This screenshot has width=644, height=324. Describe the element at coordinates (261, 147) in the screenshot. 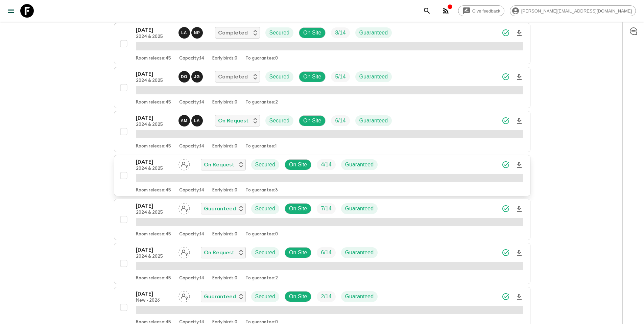

I see `p: To guarantee: 1` at that location.